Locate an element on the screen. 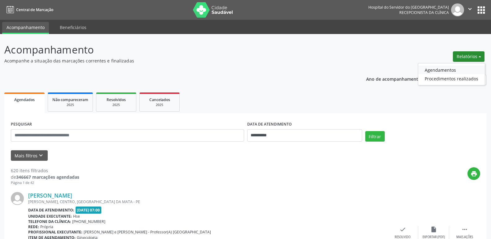  label: DATA DE ATENDIMENTO is located at coordinates (269, 124).